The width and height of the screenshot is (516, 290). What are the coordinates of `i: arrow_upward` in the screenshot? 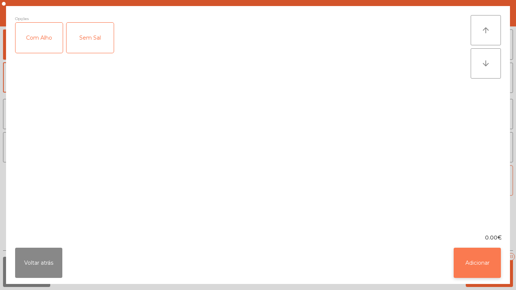 It's located at (486, 30).